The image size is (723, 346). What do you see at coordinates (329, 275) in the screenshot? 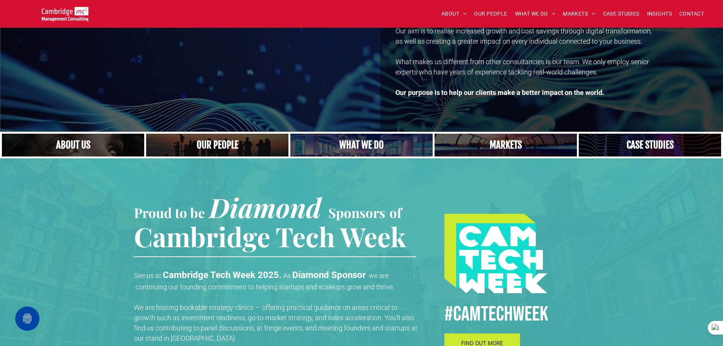
I see `strong: Diamond Sponsor` at bounding box center [329, 275].